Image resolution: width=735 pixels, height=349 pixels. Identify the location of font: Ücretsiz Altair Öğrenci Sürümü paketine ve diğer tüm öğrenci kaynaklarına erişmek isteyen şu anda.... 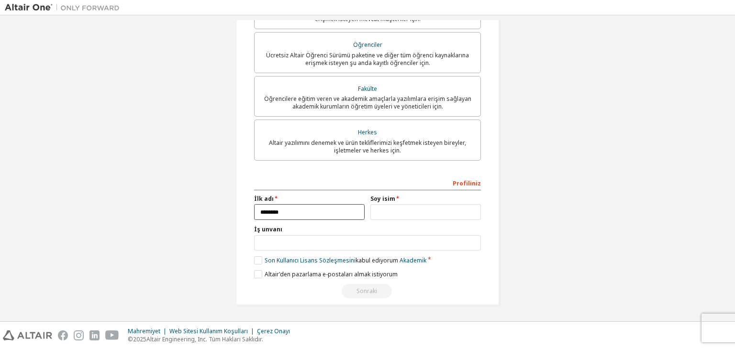
(367, 59).